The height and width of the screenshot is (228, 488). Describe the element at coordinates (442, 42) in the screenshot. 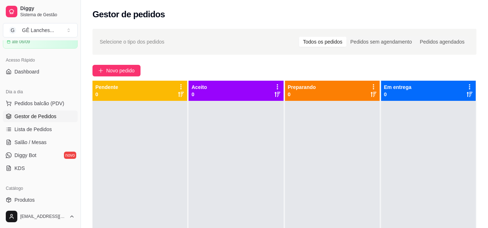

I see `div: Pedidos agendados` at that location.